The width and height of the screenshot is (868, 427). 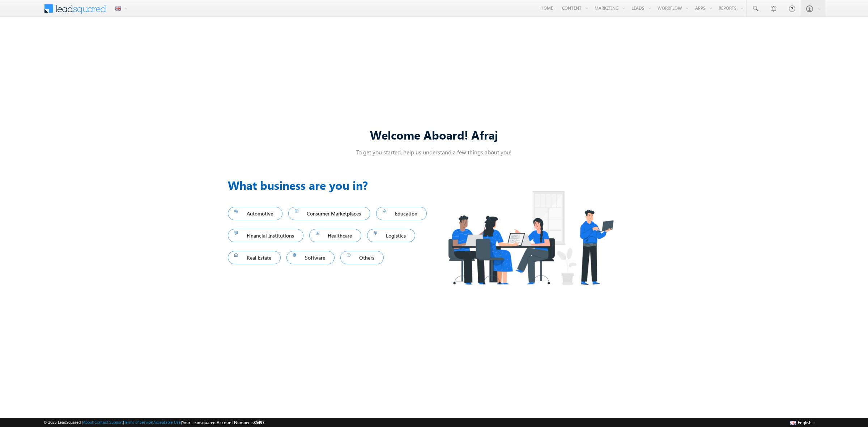 What do you see at coordinates (223, 422) in the screenshot?
I see `span: Your Leadsquared Account Number is` at bounding box center [223, 422].